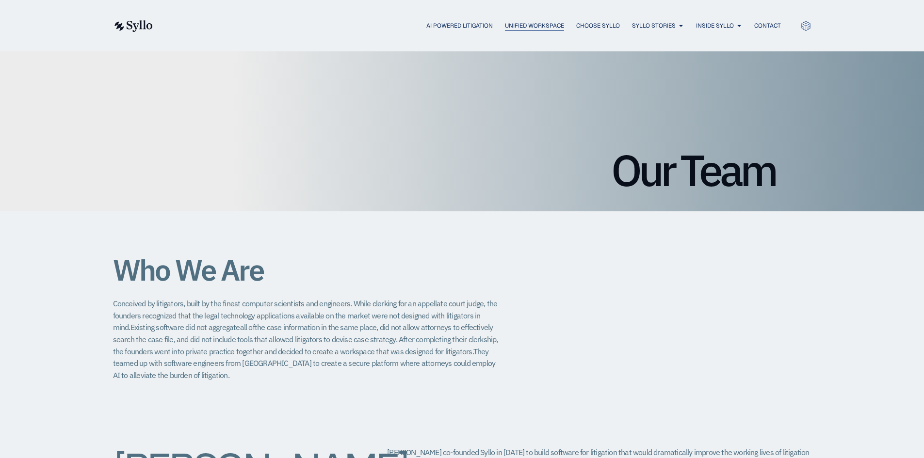 This screenshot has width=924, height=458. What do you see at coordinates (768, 26) in the screenshot?
I see `span: Contact` at bounding box center [768, 26].